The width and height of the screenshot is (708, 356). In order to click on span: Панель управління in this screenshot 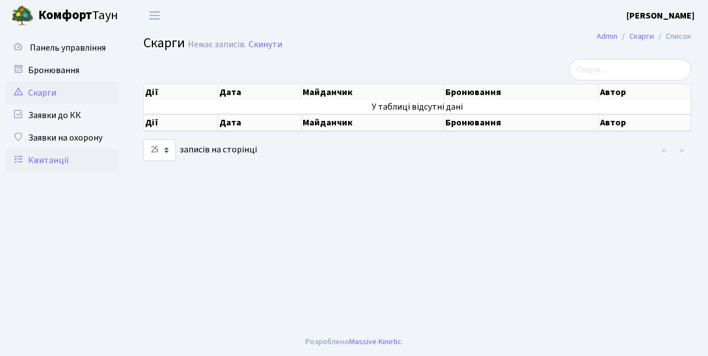, I will do `click(67, 48)`.